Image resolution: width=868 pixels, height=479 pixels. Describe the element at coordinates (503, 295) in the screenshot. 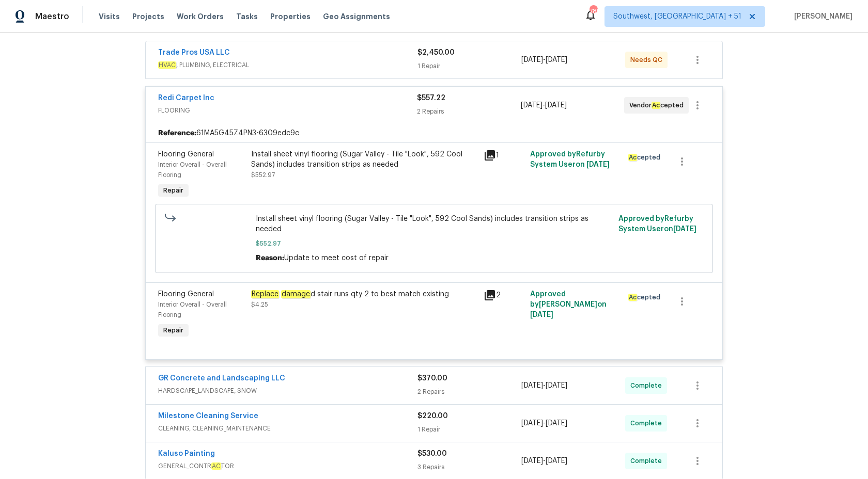

I see `div: 2` at that location.